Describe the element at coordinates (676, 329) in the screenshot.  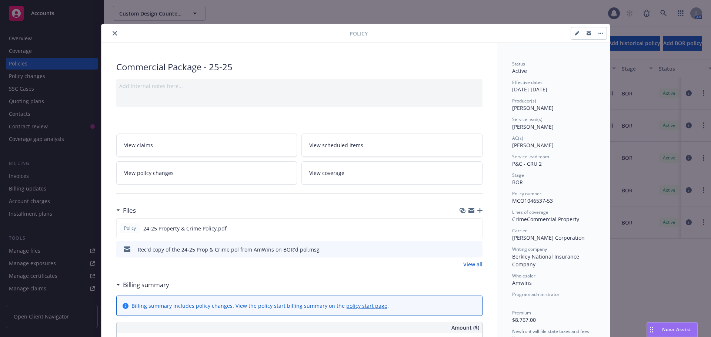
I see `span: Nova Assist` at that location.